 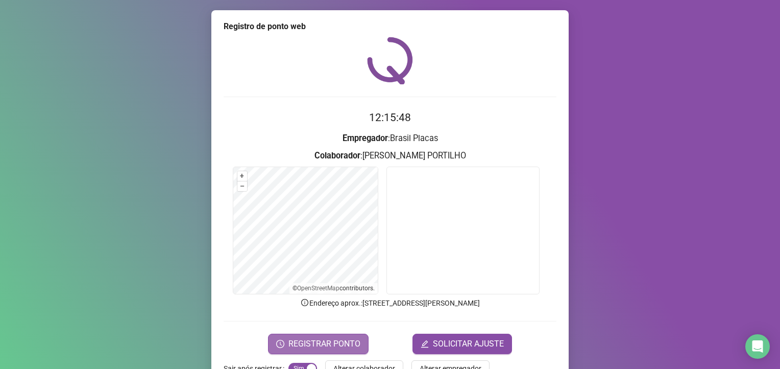 What do you see at coordinates (318, 344) in the screenshot?
I see `button: REGISTRAR PONTO` at bounding box center [318, 344].